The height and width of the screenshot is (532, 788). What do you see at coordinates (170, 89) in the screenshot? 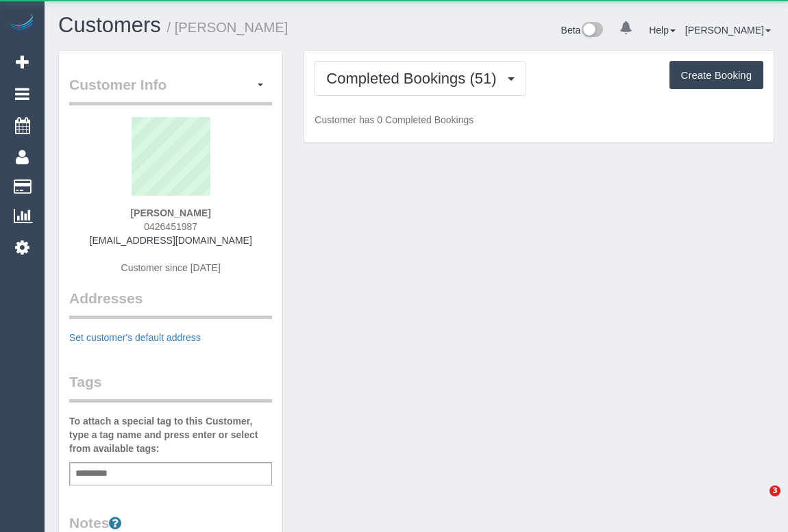
I see `legend: Customer Info` at bounding box center [170, 89].